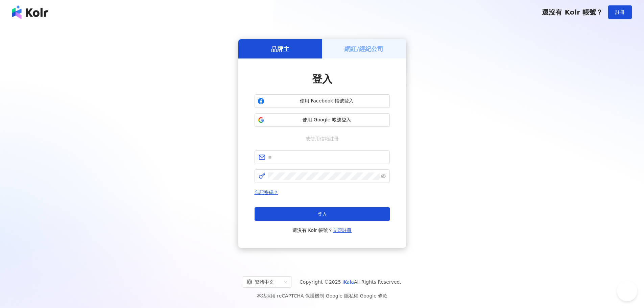  Describe the element at coordinates (342, 296) in the screenshot. I see `a: Google 隱私權` at that location.